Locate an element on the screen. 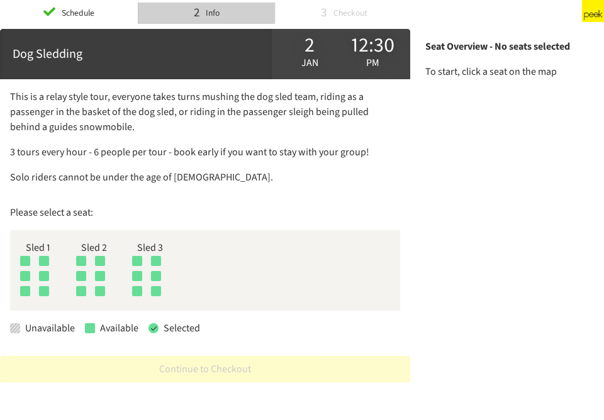 Image resolution: width=604 pixels, height=420 pixels. div: 12:30 is located at coordinates (373, 45).